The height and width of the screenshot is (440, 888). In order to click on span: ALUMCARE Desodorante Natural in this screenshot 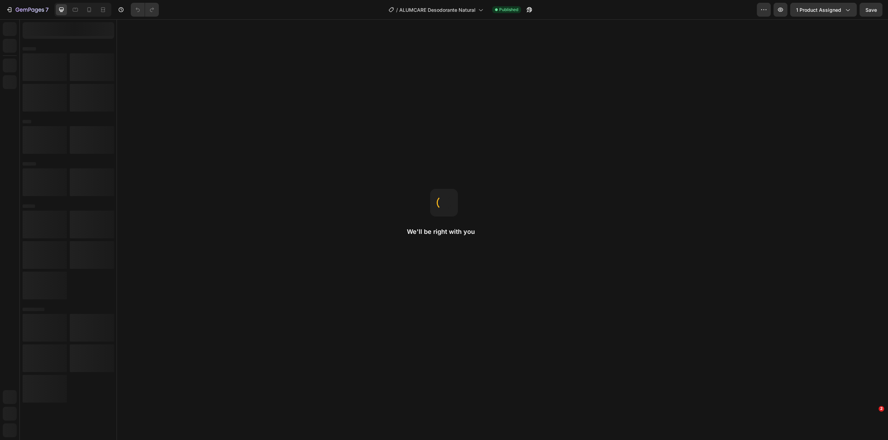, I will do `click(437, 10)`.